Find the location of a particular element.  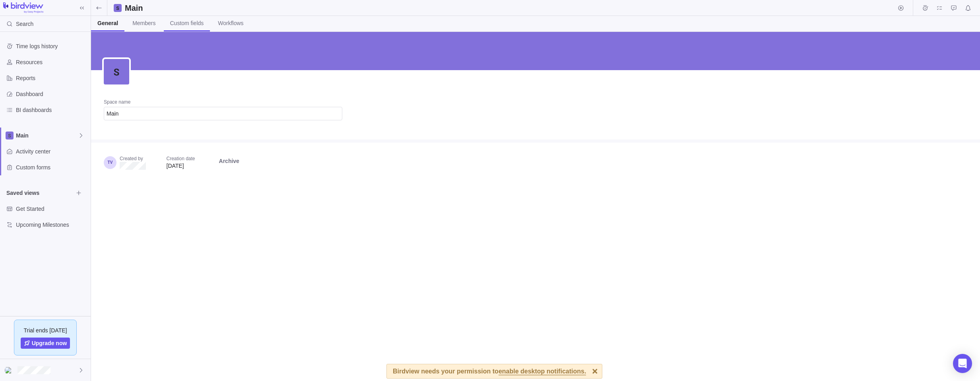

span: Start timer is located at coordinates (902, 8).